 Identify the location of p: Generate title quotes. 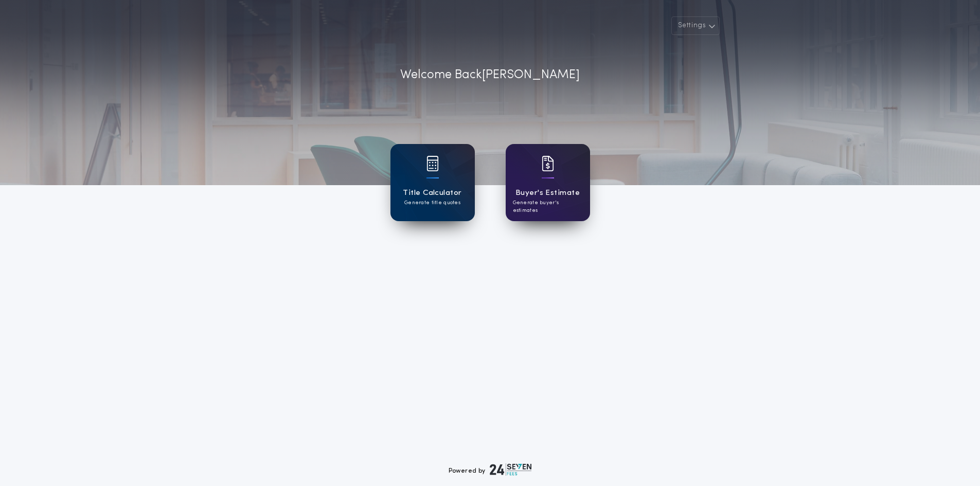
(432, 203).